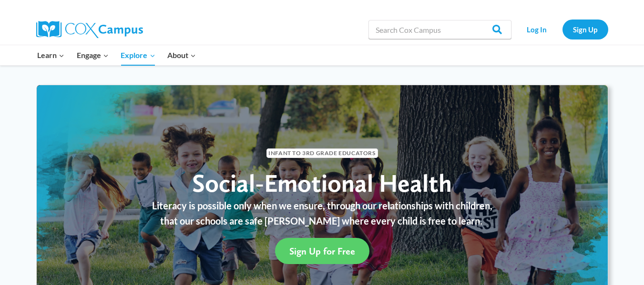 The image size is (644, 285). I want to click on nav: Secondary Navigation, so click(562, 29).